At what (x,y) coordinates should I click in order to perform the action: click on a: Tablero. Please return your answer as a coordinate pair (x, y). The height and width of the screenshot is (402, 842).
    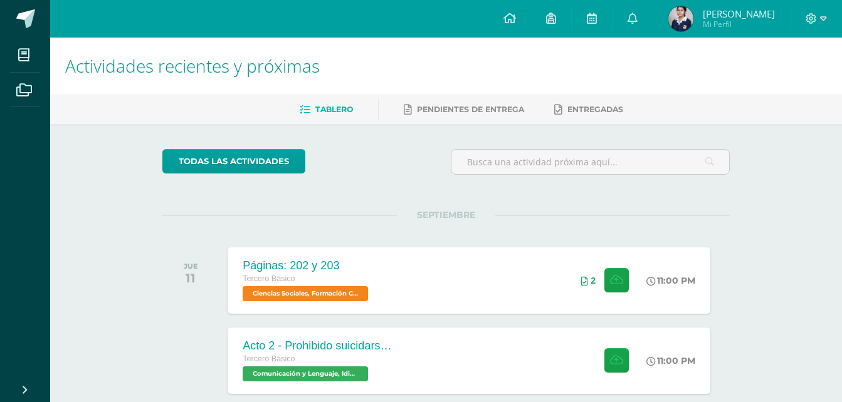
    Looking at the image, I should click on (326, 110).